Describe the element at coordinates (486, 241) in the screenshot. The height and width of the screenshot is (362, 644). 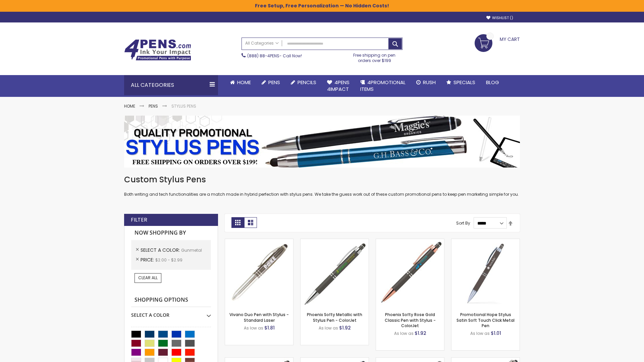
I see `a: Promotional Hope Stylus Satin Soft Touch Click Metal Pen-Gunmetal` at that location.